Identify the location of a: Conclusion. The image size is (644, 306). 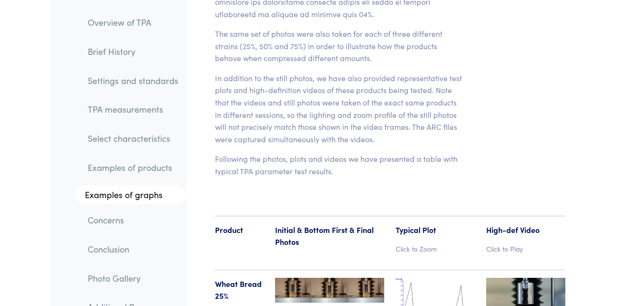
(133, 249).